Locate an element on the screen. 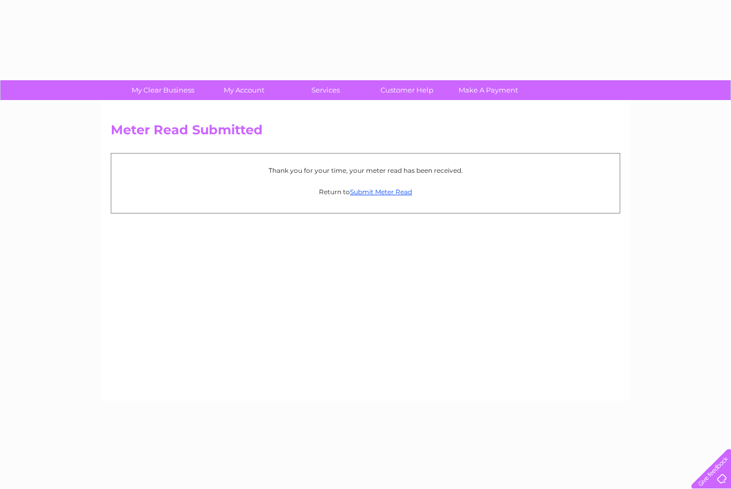 This screenshot has width=731, height=489. p: Thank you for your time, your meter read has been received. is located at coordinates (365, 170).